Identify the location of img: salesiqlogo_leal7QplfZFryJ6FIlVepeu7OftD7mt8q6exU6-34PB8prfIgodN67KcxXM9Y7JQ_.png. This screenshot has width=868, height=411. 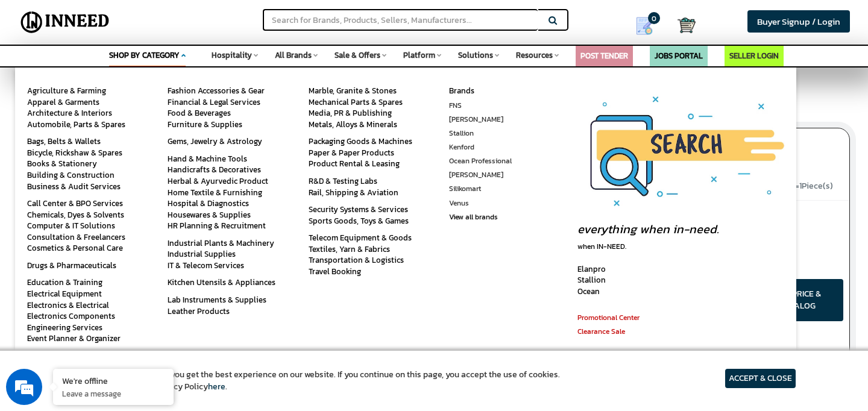
(88, 270).